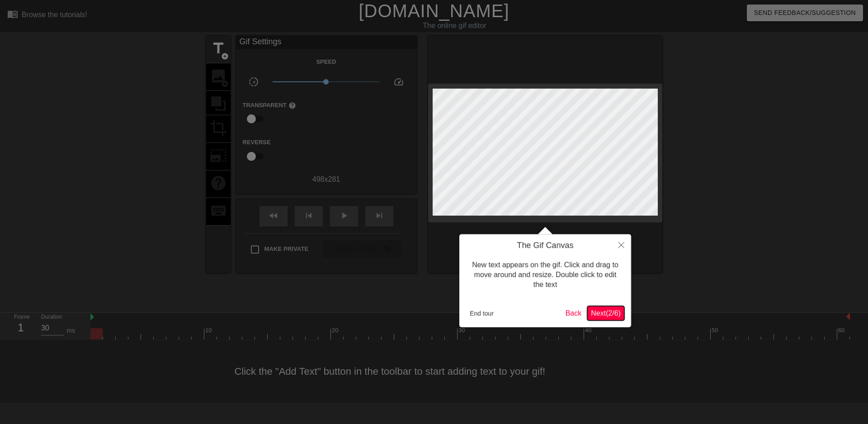  Describe the element at coordinates (621, 245) in the screenshot. I see `button: Close` at that location.